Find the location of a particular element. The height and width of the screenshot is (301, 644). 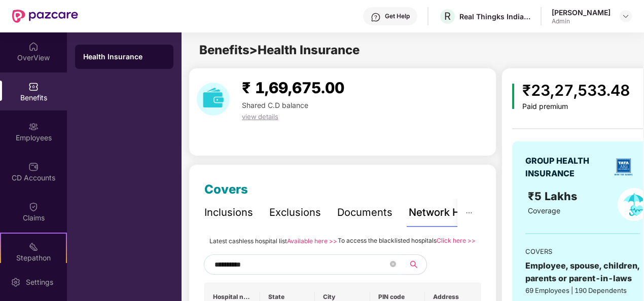

div: Health Insurance is located at coordinates (124, 56).